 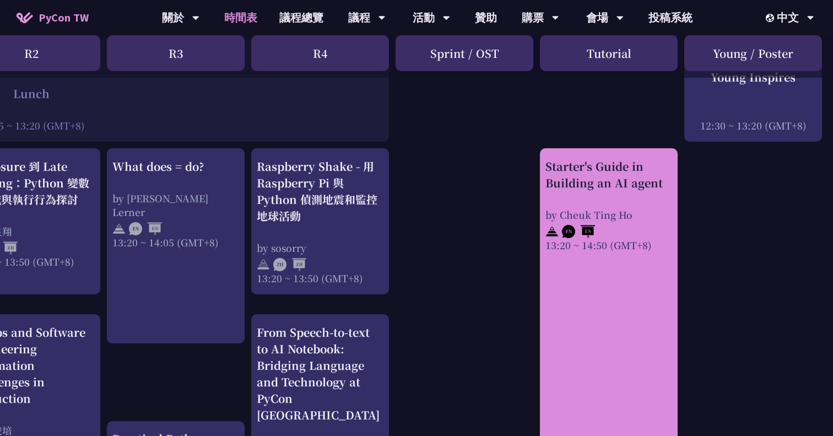 What do you see at coordinates (753, 53) in the screenshot?
I see `div: Young / Poster` at bounding box center [753, 53].